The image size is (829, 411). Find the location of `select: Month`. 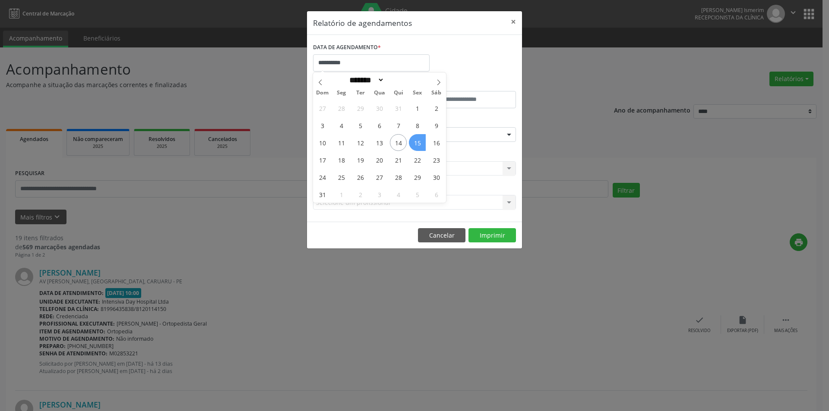

select: Month is located at coordinates (365, 80).